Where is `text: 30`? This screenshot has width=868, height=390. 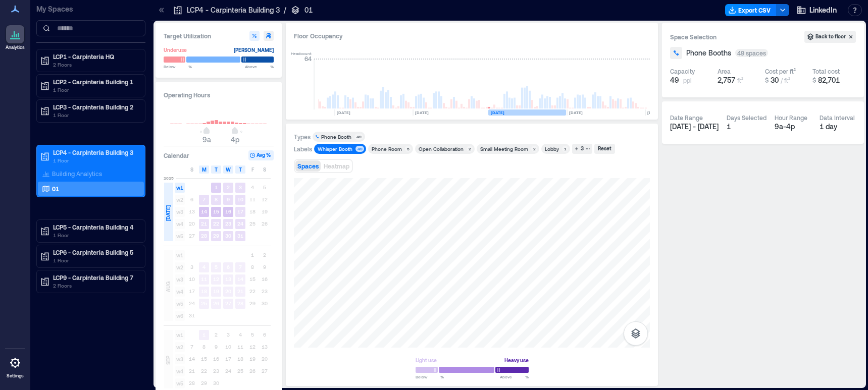 text: 30 is located at coordinates (228, 236).